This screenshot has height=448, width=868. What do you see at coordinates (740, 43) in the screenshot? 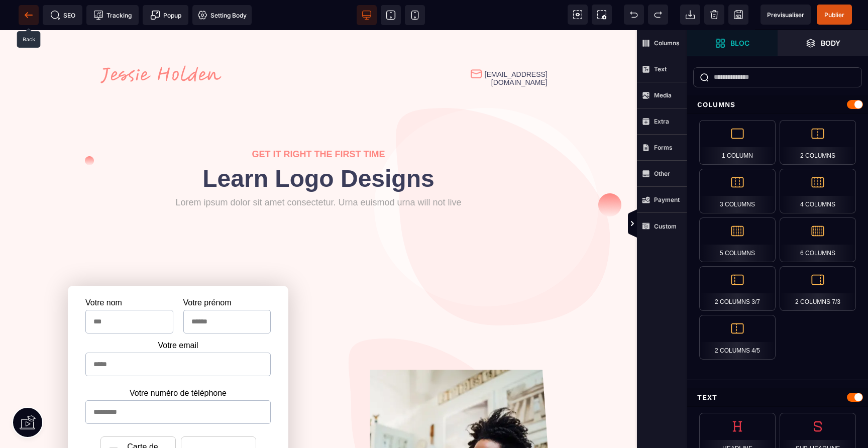
I see `strong: Bloc` at bounding box center [740, 43].